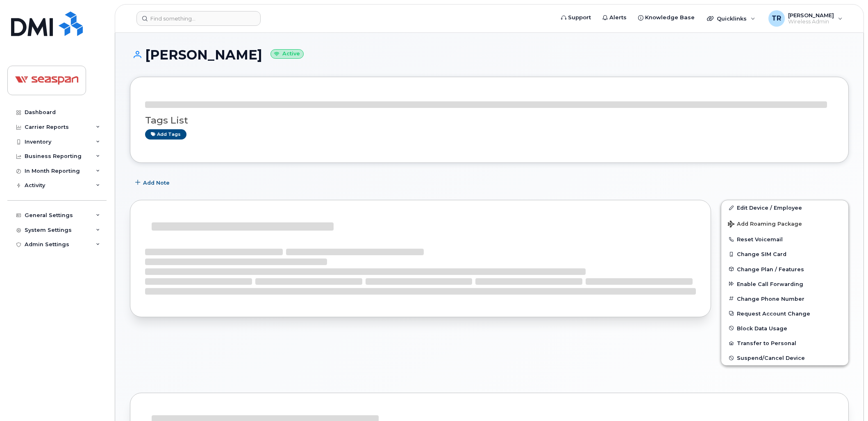 The image size is (868, 421). Describe the element at coordinates (287, 53) in the screenshot. I see `small: Active` at that location.